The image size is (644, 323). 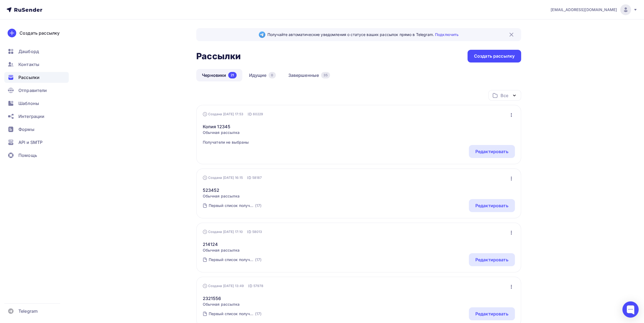 What do you see at coordinates (27, 156) in the screenshot?
I see `span: Помощь` at bounding box center [27, 156].